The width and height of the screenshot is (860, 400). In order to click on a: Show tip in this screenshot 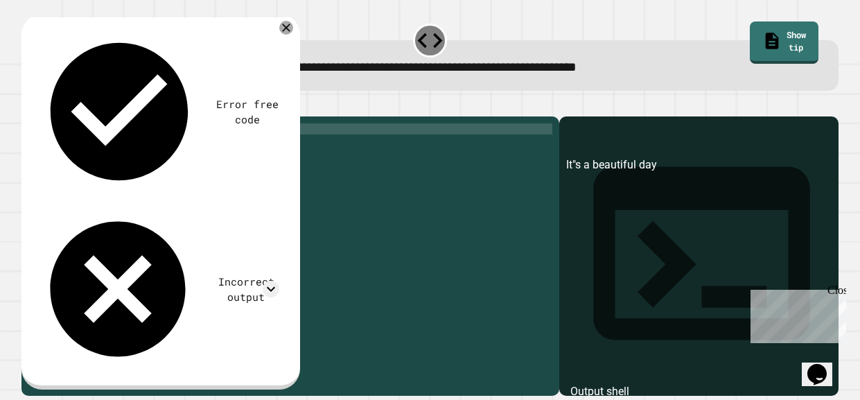, I will do `click(783, 42)`.